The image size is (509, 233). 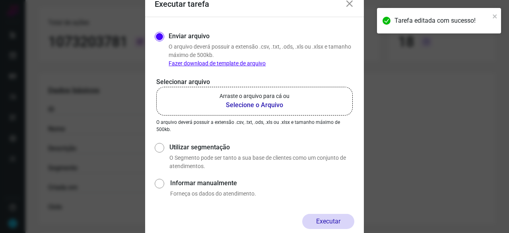 I want to click on a: Fazer download de template de arquivo, so click(x=217, y=63).